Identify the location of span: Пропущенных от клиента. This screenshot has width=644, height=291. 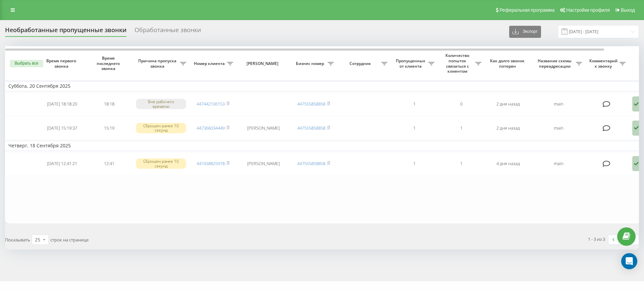
(411, 63).